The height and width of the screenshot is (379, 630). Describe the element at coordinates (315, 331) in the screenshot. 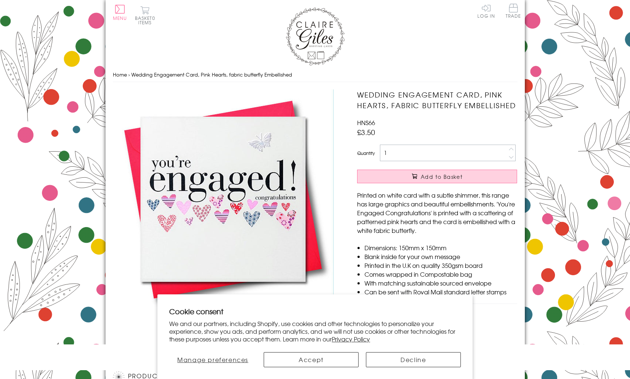

I see `p: We and our partners, including Shopify, use cookies and other technologies to personalize your ex...` at that location.